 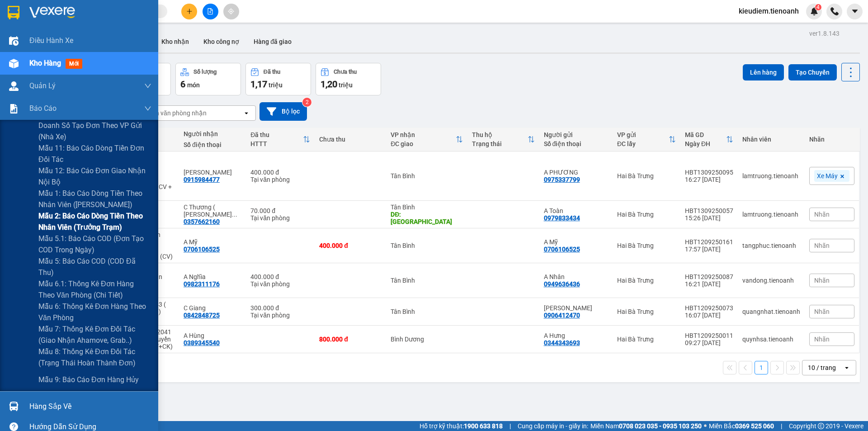 I want to click on span: Quản Lý, so click(x=42, y=86).